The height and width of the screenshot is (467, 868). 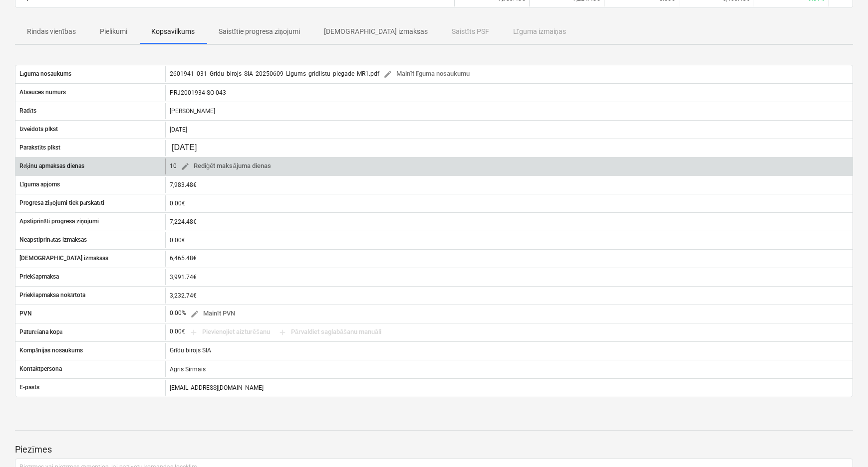 What do you see at coordinates (52, 31) in the screenshot?
I see `p: Rindas vienības` at bounding box center [52, 31].